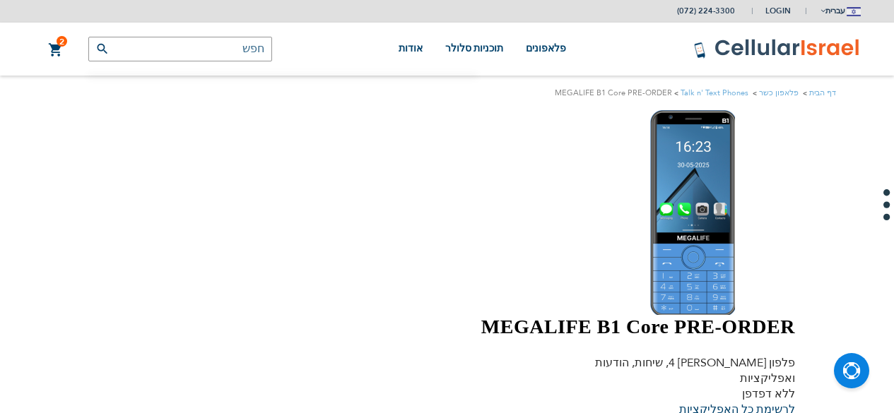 The height and width of the screenshot is (413, 894). What do you see at coordinates (617, 93) in the screenshot?
I see `li: MEGALIFE B1 Core PRE-ORDER` at bounding box center [617, 93].